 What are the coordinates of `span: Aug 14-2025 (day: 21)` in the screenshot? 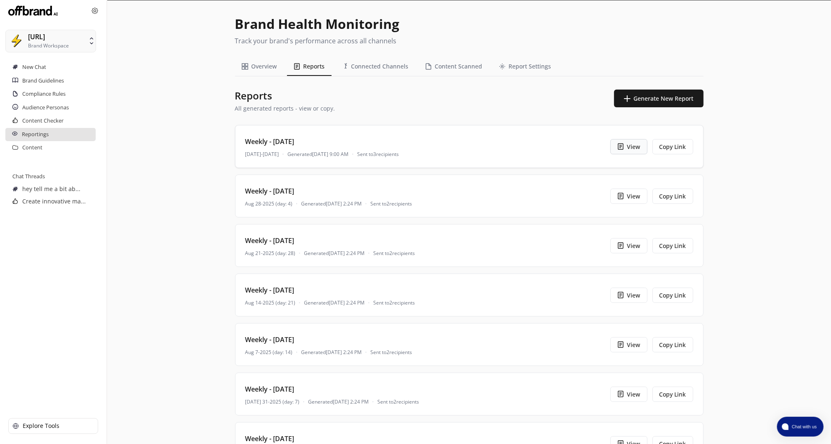 It's located at (271, 303).